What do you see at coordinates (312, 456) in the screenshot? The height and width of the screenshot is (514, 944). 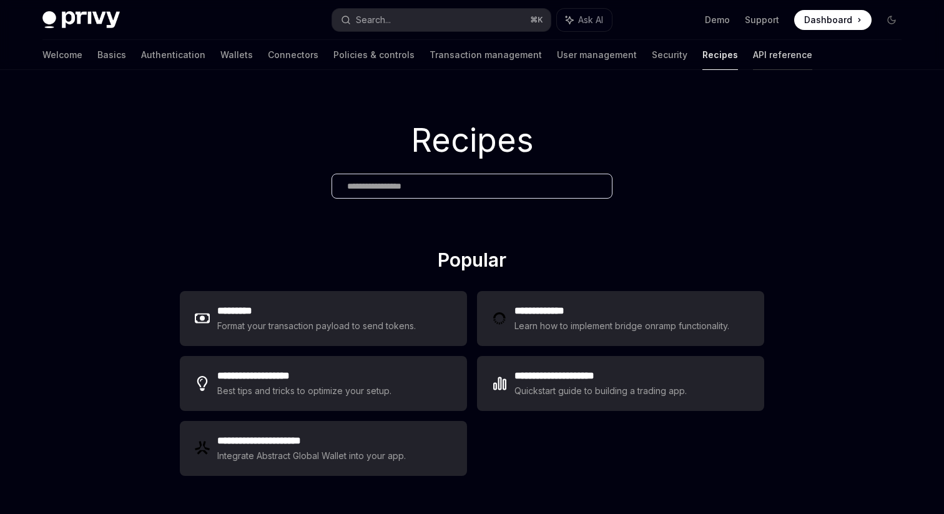 I see `div: Integrate Abstract Global Wallet into your app.` at bounding box center [312, 456].